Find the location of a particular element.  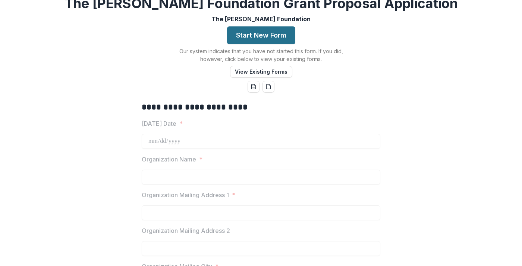

p: Our system indicates that you have not started this form. If you did, however, click below to vie... is located at coordinates (261, 55).